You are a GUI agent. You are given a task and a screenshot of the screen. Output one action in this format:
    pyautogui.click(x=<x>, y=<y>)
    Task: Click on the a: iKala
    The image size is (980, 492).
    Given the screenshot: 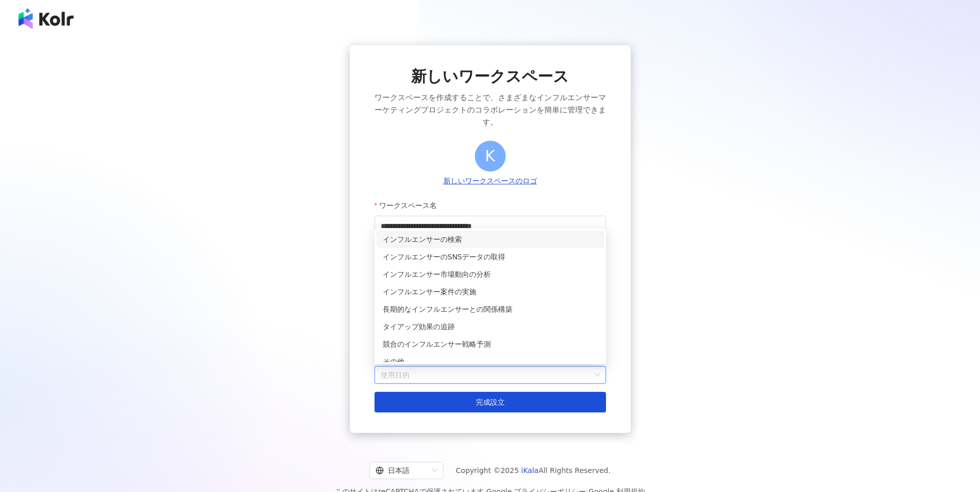 What is the action you would take?
    pyautogui.click(x=530, y=471)
    